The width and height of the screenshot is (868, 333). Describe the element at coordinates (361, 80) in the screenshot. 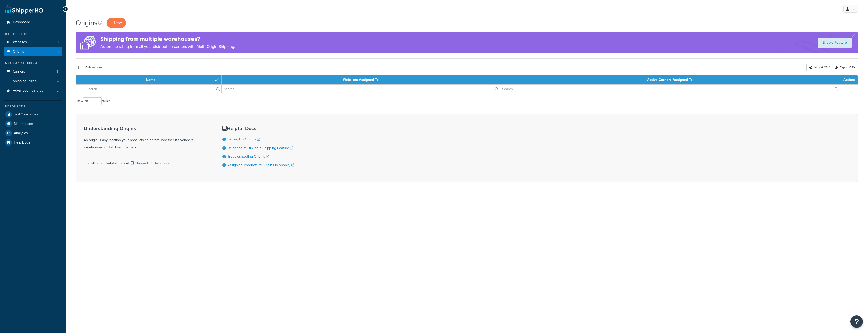

I see `th: Websites Assigned To` at that location.